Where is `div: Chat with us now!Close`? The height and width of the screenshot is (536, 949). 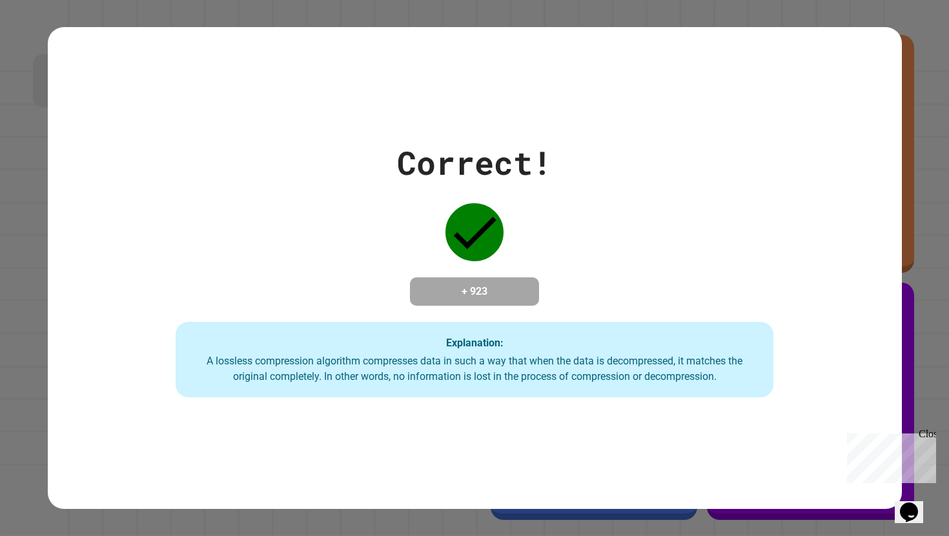
div: Chat with us now!Close is located at coordinates (47, 43).